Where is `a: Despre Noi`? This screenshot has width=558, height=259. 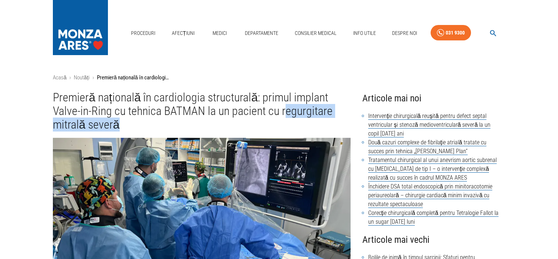
a: Despre Noi is located at coordinates (404, 33).